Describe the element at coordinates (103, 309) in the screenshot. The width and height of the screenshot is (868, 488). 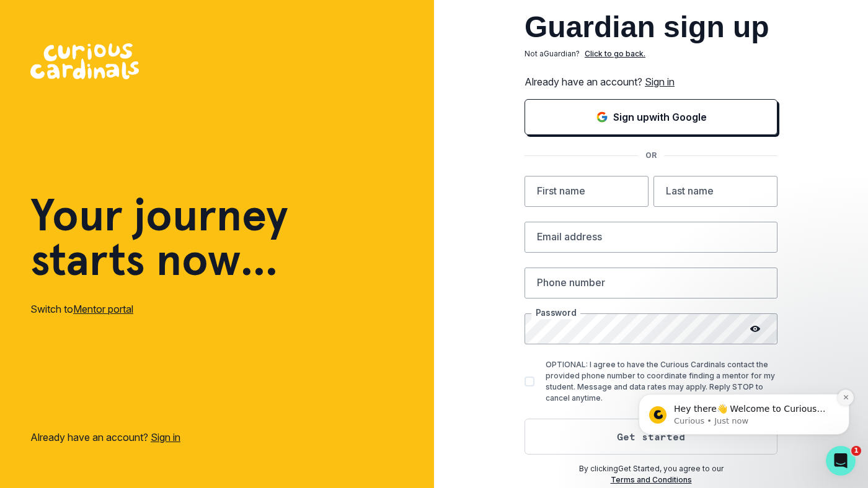
I see `a: Mentor portal` at that location.